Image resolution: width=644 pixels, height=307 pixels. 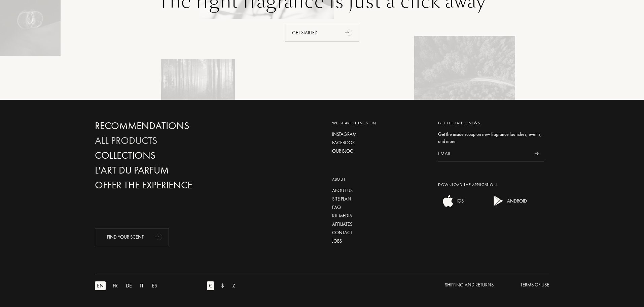 What do you see at coordinates (380, 199) in the screenshot?
I see `div: Site plan` at bounding box center [380, 199].